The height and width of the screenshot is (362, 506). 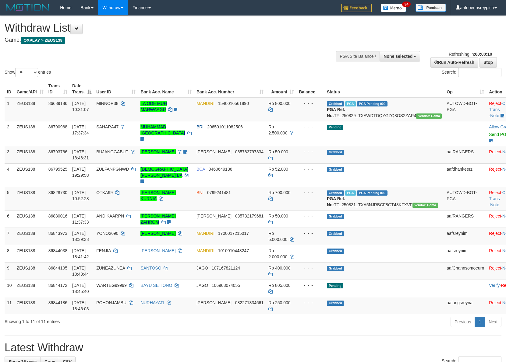 I want to click on span: Rp 50.000, so click(x=278, y=152).